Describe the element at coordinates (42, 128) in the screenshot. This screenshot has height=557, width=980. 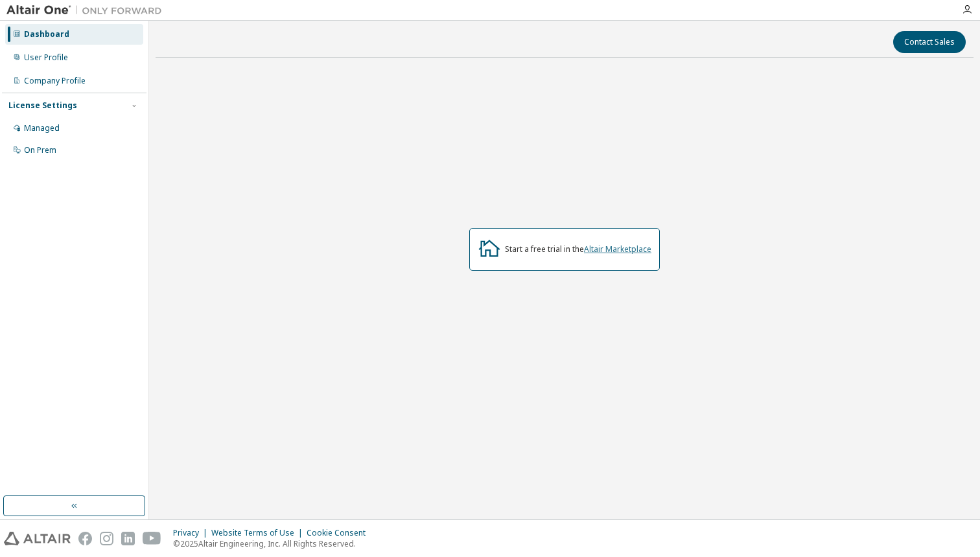
I see `div: Managed` at that location.